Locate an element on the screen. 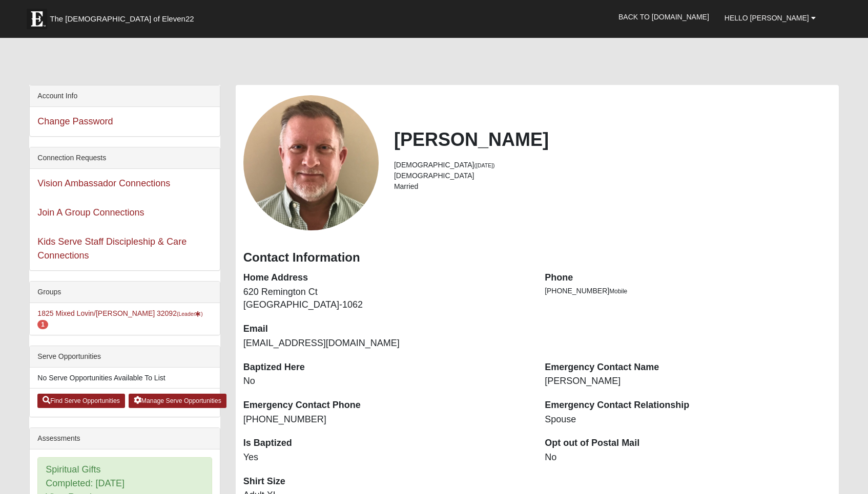 The image size is (868, 494). div: Connection Requests is located at coordinates (125, 158).